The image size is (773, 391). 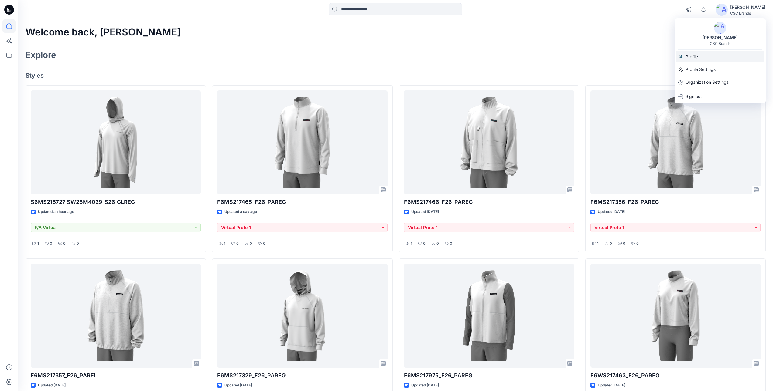 What do you see at coordinates (675, 142) in the screenshot?
I see `a: F6MS217356_F26_PAREG` at bounding box center [675, 142].